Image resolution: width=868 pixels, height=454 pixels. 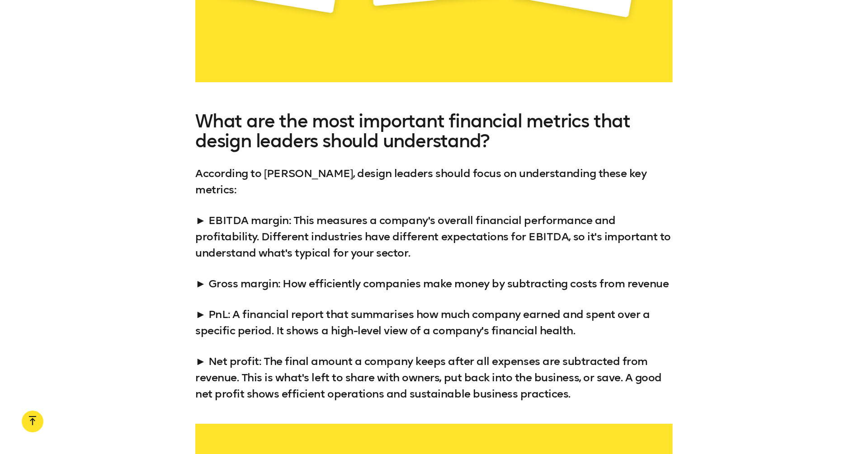 I want to click on p: ► PnL: A financial report that summarises how much company earned and spent over a specific perio..., so click(x=434, y=322).